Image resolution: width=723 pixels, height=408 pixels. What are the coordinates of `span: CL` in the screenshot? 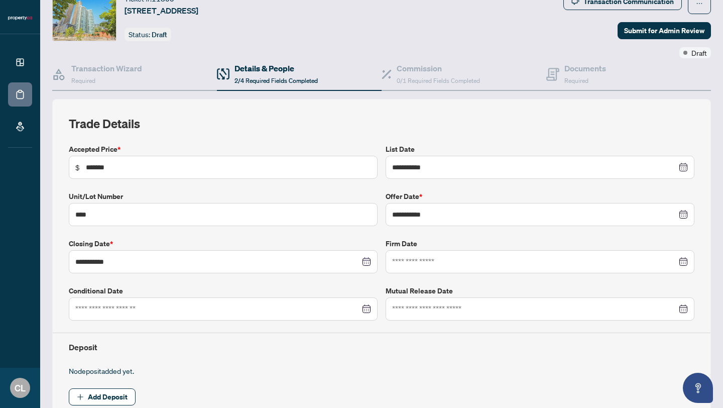 It's located at (20, 388).